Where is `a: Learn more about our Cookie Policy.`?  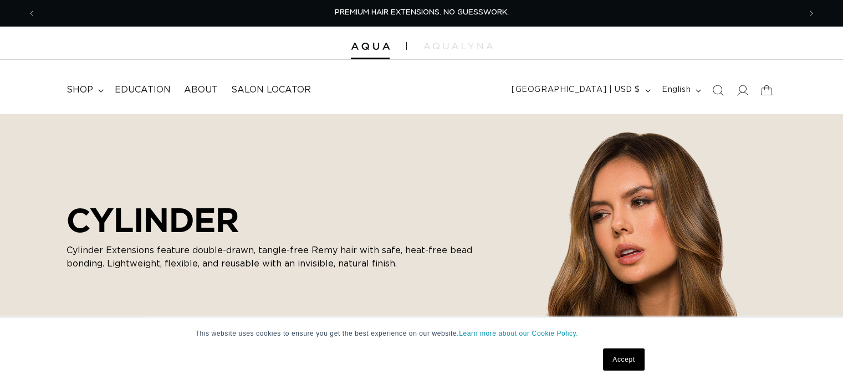 a: Learn more about our Cookie Policy. is located at coordinates (519, 334).